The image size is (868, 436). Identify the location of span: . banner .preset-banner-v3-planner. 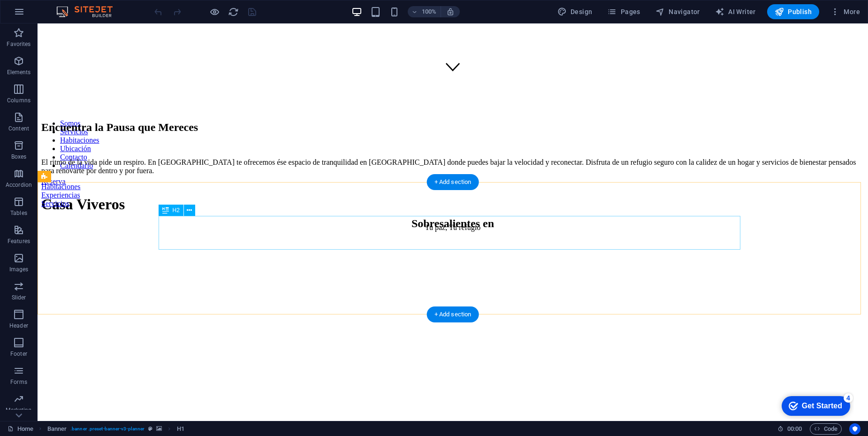
(108, 429).